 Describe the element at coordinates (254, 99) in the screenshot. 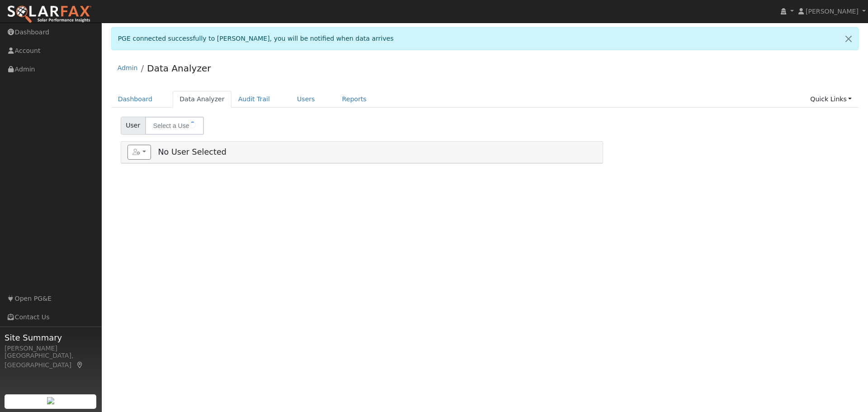

I see `a: Audit Trail` at that location.